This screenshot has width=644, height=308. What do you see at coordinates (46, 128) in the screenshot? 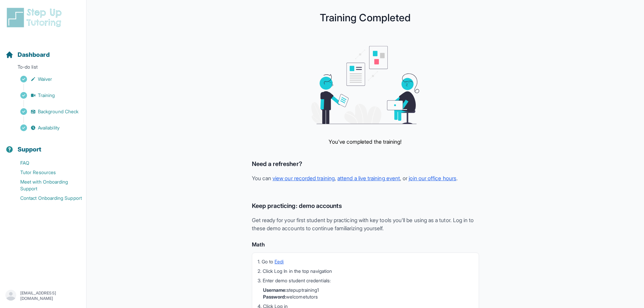
I see `a: Availability` at bounding box center [46, 128].